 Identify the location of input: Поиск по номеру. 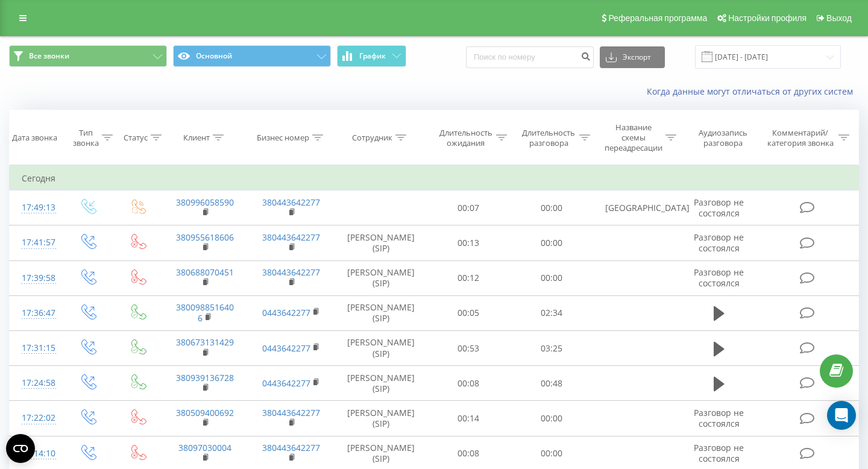
(530, 57).